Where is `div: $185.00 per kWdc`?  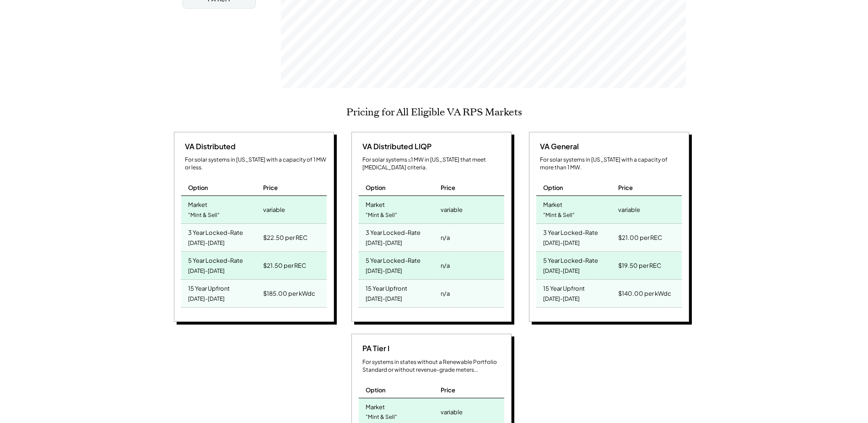
div: $185.00 per kWdc is located at coordinates (289, 293).